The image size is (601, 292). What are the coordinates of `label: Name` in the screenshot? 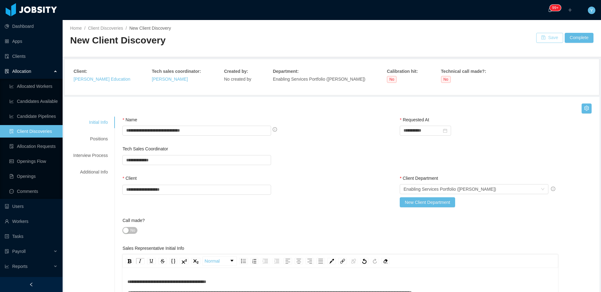 It's located at (130, 120).